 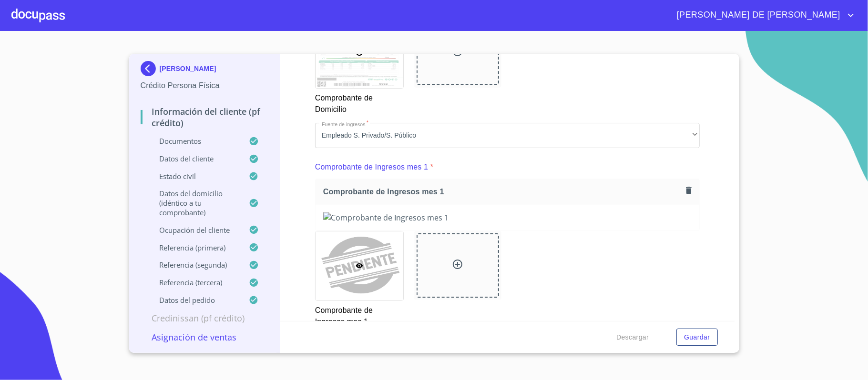 What do you see at coordinates (150, 69) in the screenshot?
I see `img: Docupass spot blue` at bounding box center [150, 69].